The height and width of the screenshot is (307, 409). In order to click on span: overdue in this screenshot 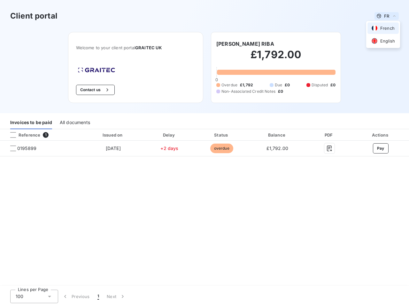, I will do `click(222, 148)`.